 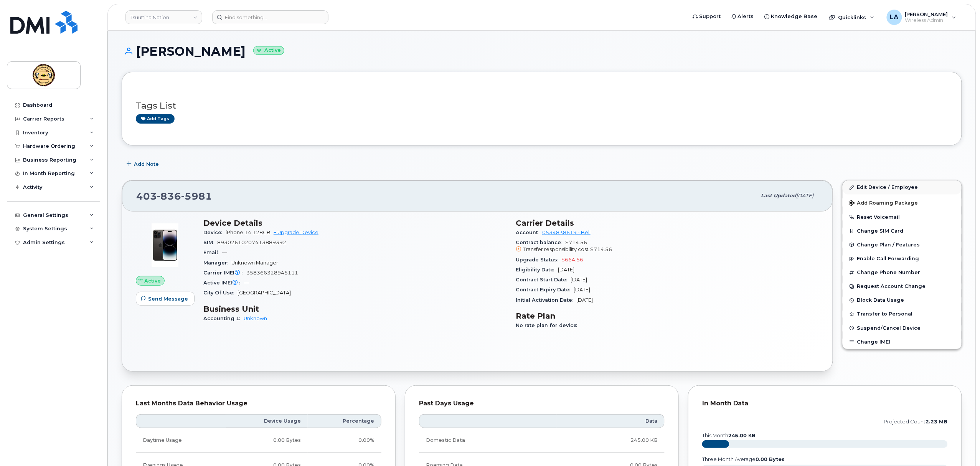 I want to click on button: Change Phone Number, so click(x=902, y=273).